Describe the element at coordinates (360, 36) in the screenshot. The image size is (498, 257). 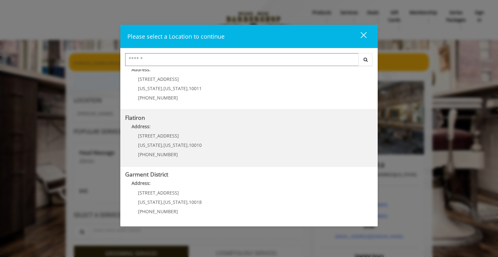
I see `div: close dialog` at that location.